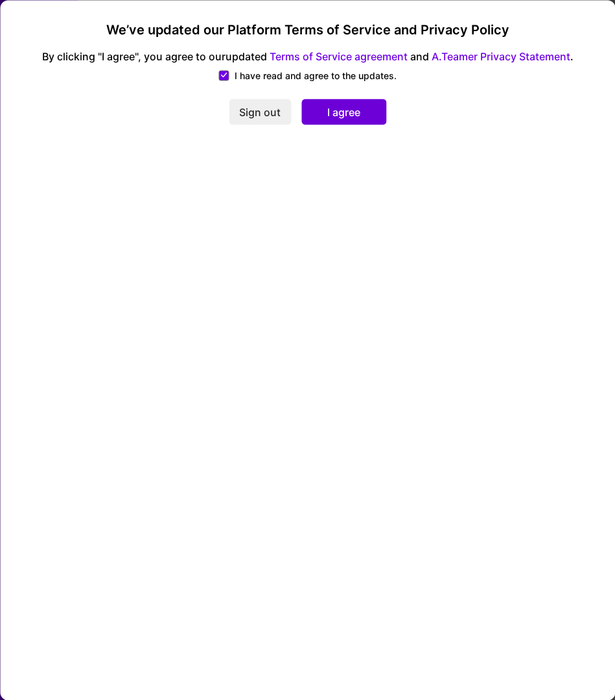 The height and width of the screenshot is (700, 615). I want to click on span: I have read and agree to the updates., so click(316, 75).